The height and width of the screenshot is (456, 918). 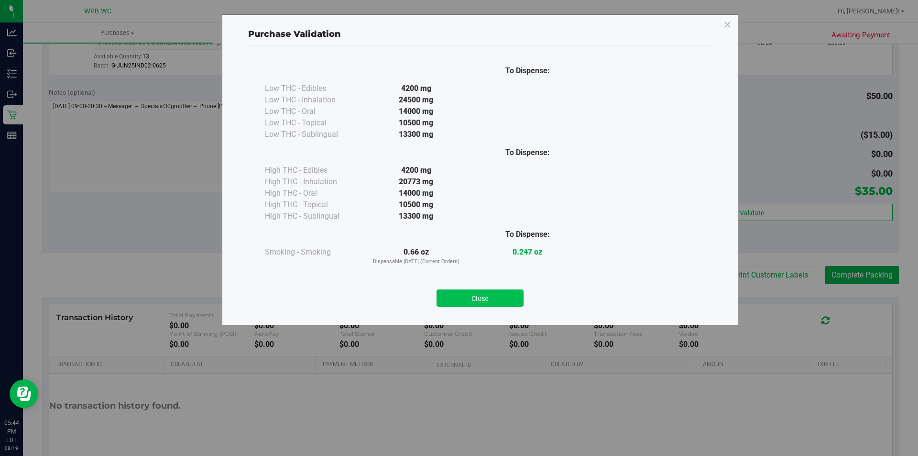 I want to click on div: 0.66 oz, so click(x=416, y=256).